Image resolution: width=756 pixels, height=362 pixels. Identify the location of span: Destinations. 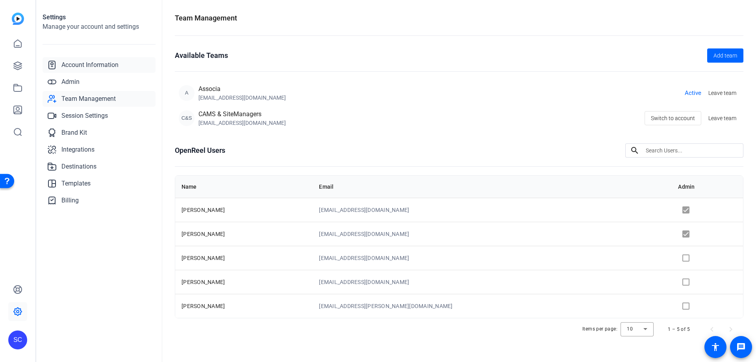
(79, 167).